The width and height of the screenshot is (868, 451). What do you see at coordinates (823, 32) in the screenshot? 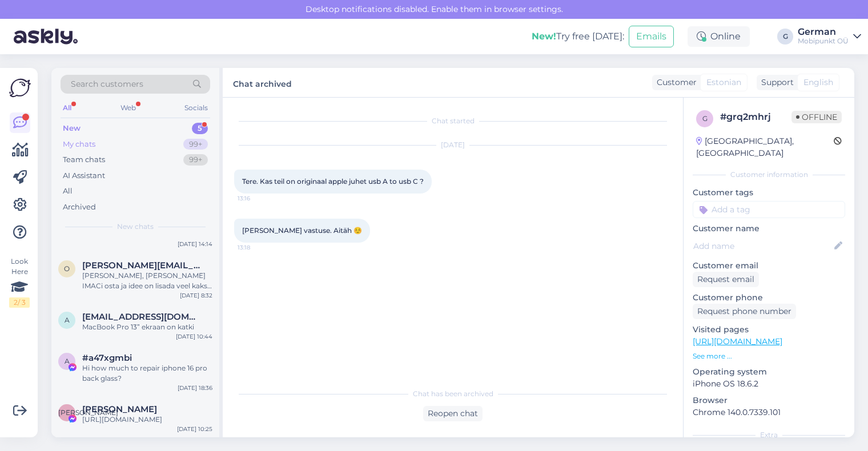
I see `div: German` at bounding box center [823, 32].